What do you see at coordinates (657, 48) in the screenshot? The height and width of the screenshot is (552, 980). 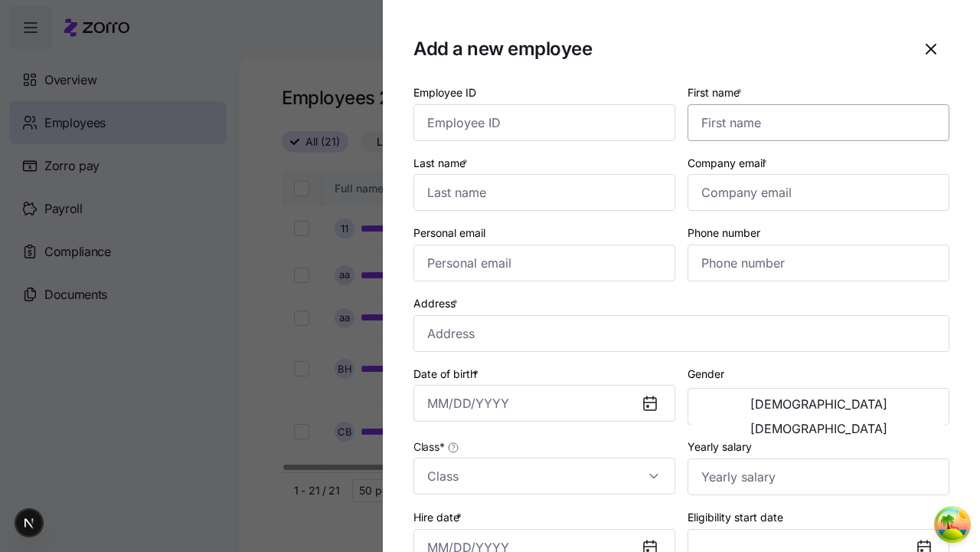 I see `h1: Add a new employee` at bounding box center [657, 48].